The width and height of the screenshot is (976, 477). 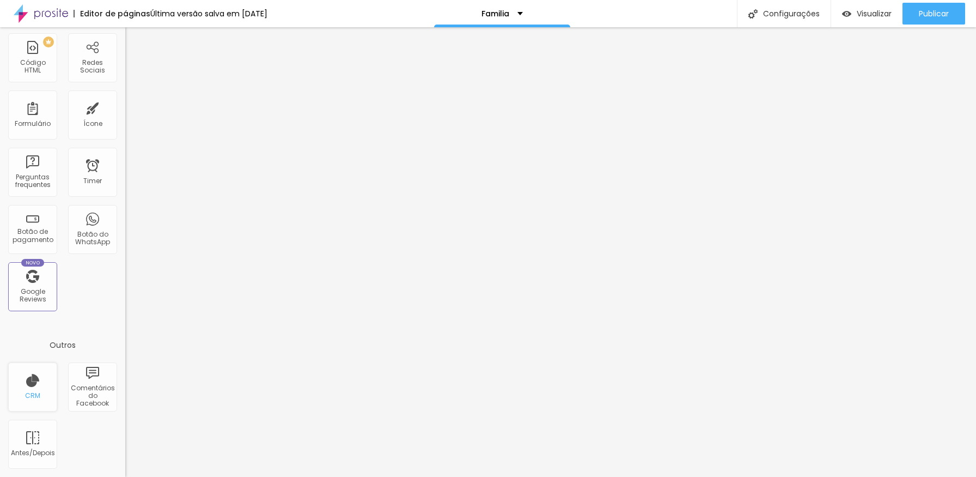 I want to click on button: Visualizar, so click(x=867, y=14).